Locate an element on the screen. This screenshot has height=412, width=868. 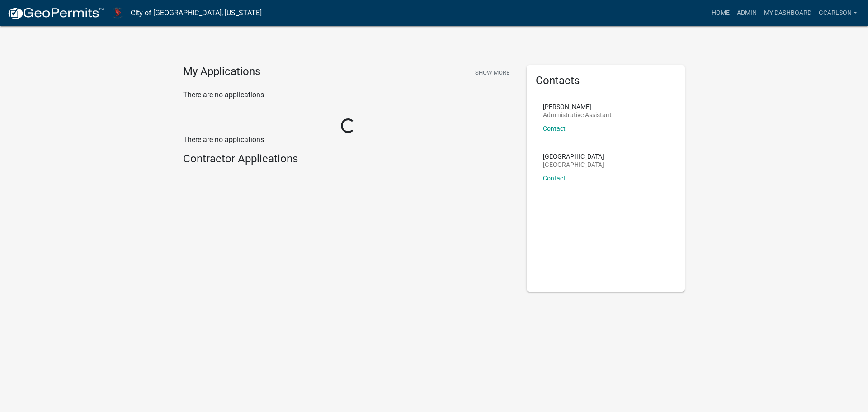
a: Admin is located at coordinates (746, 13).